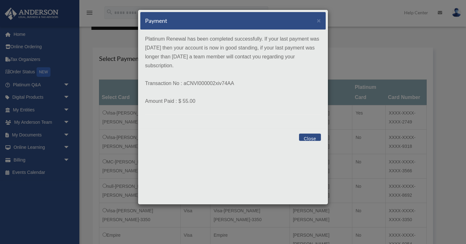 The image size is (466, 244). Describe the element at coordinates (233, 83) in the screenshot. I see `p: Transaction No : aCNVI000002xiv74AA` at that location.